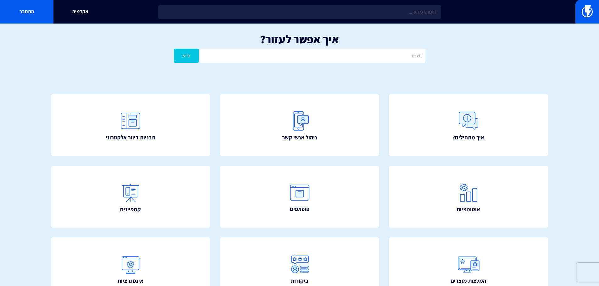 Image resolution: width=599 pixels, height=286 pixels. What do you see at coordinates (300, 209) in the screenshot?
I see `span: פופאפים` at bounding box center [300, 209].